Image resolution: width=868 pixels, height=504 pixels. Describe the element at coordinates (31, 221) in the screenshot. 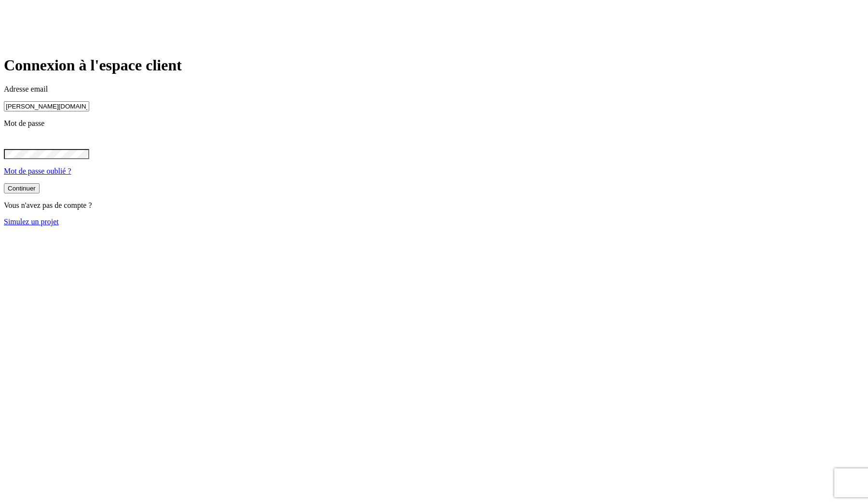

I see `a: Simulez un projet` at that location.